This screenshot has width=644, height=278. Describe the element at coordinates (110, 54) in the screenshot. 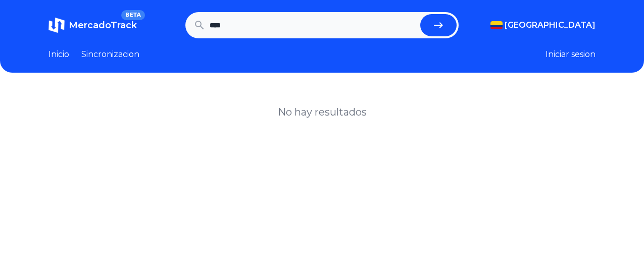

I see `a: Sincronizacion` at that location.